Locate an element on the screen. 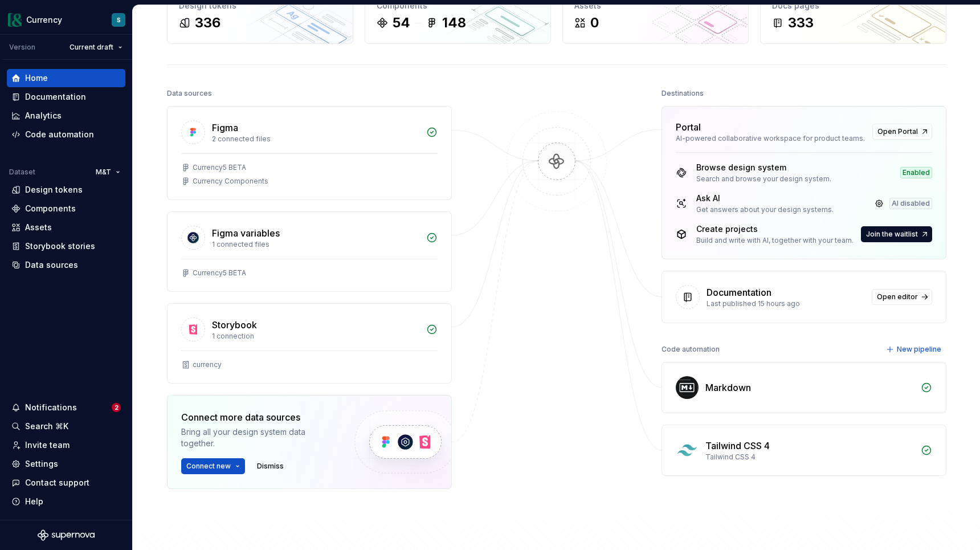 The width and height of the screenshot is (980, 550). span: Open Portal is located at coordinates (897, 132).